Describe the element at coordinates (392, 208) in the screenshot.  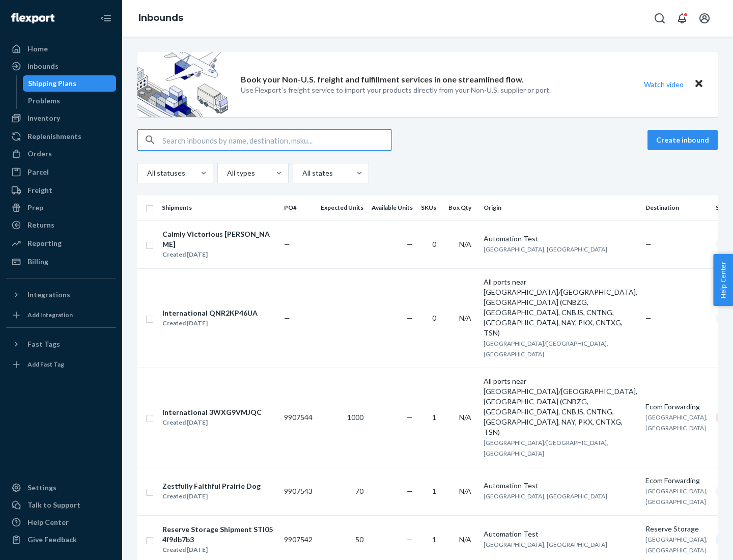
I see `th: Available Units` at that location.